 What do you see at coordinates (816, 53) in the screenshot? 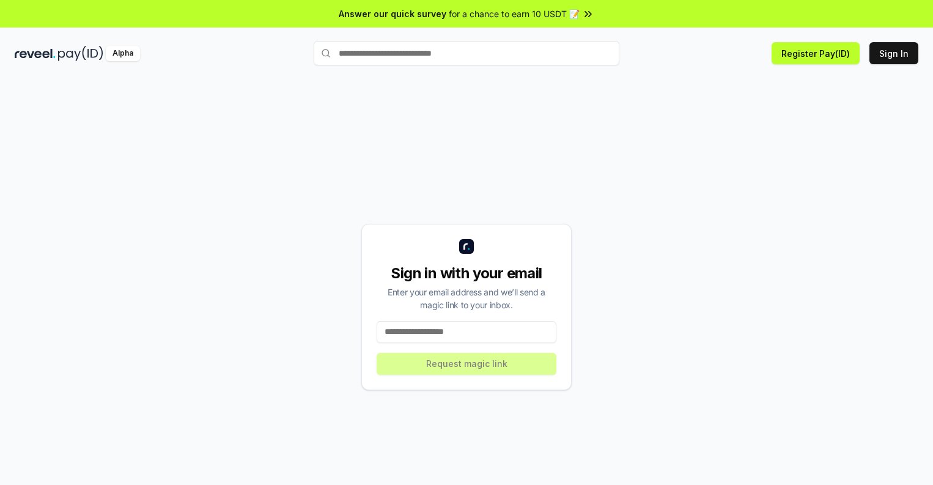
I see `button: Register Pay(ID)` at bounding box center [816, 53].